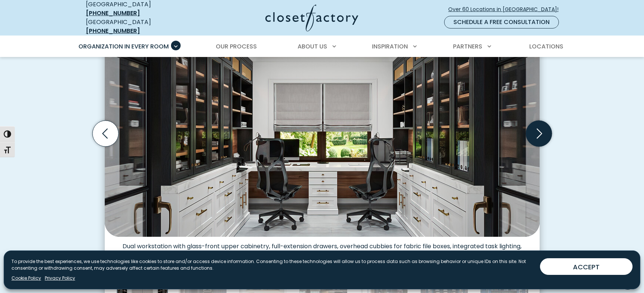  I want to click on nav: Primary Menu, so click(322, 46).